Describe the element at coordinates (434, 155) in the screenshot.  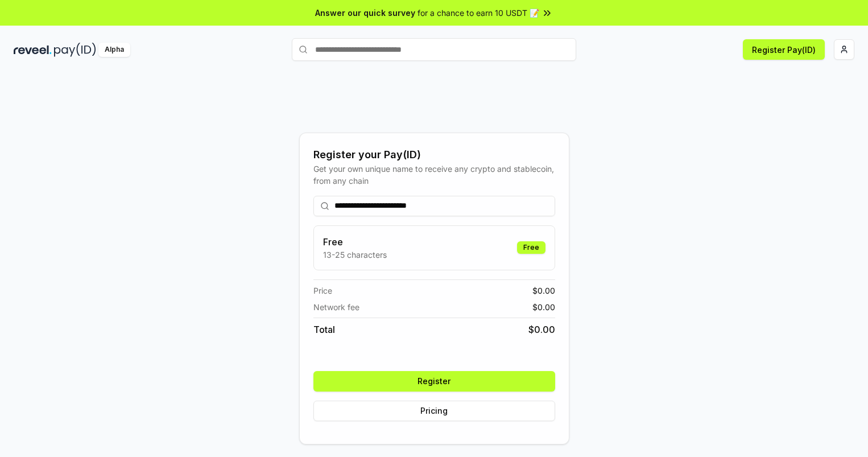
I see `div: Register your Pay(ID)` at that location.